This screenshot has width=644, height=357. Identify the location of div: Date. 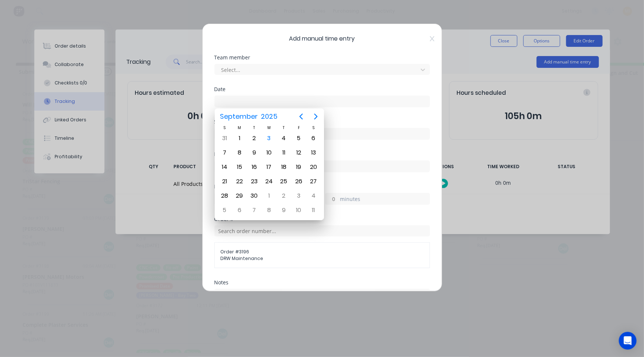
(322, 89).